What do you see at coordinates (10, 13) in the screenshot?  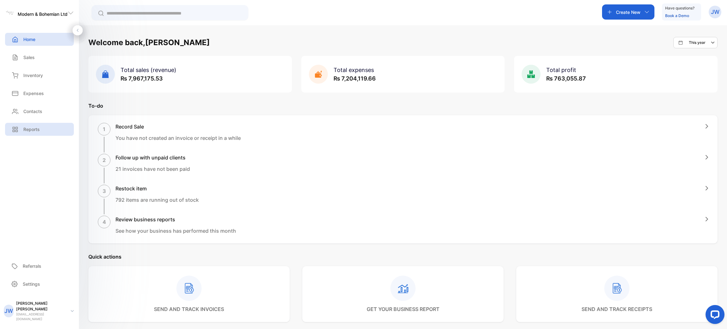 I see `img: logo` at bounding box center [10, 13].